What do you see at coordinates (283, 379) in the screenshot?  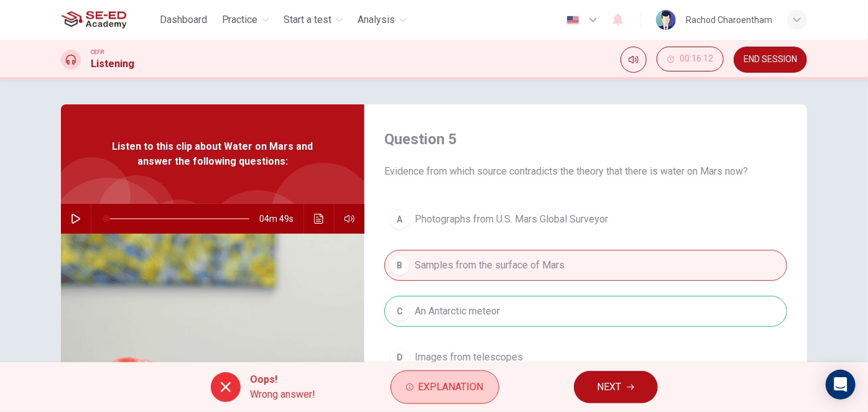 I see `span: Oops!` at bounding box center [283, 379].